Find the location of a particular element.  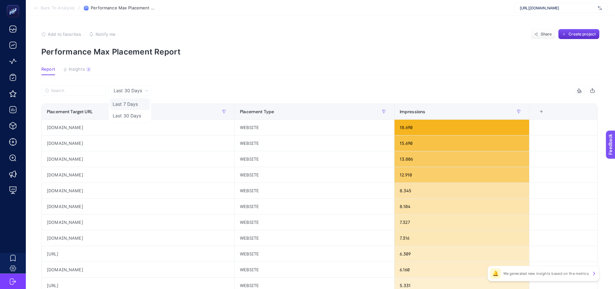

div: 13.806 is located at coordinates (462, 159).